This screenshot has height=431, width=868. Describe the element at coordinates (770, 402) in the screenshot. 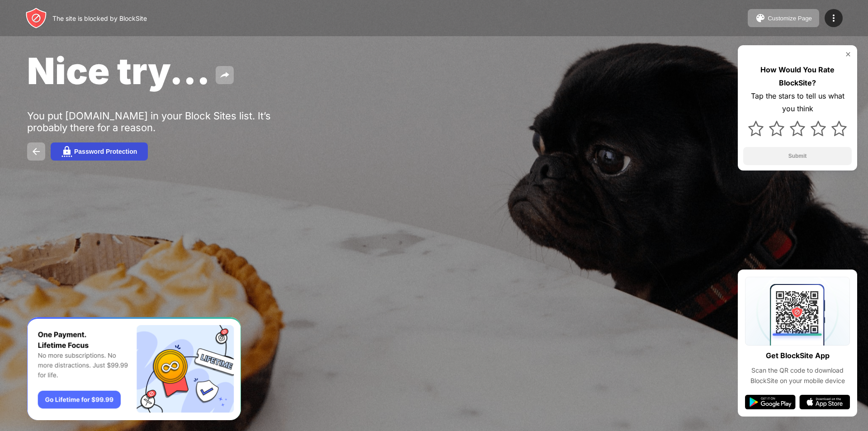

I see `img: google-play.svg` at that location.